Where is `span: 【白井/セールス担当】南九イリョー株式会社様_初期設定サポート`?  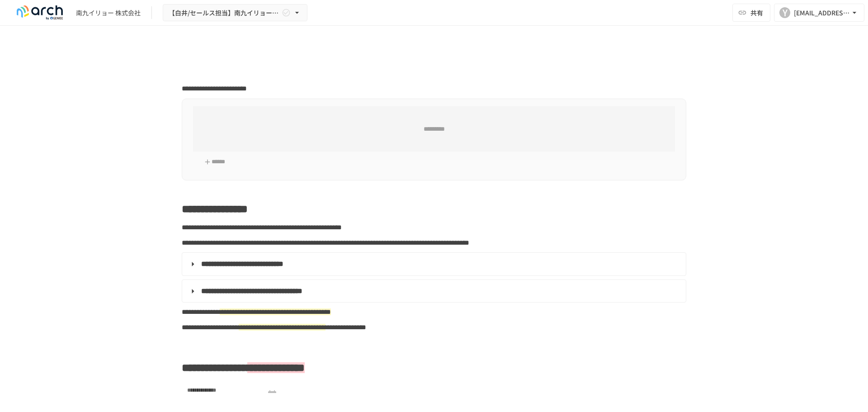 span: 【白井/セールス担当】南九イリョー株式会社様_初期設定サポート is located at coordinates (224, 13).